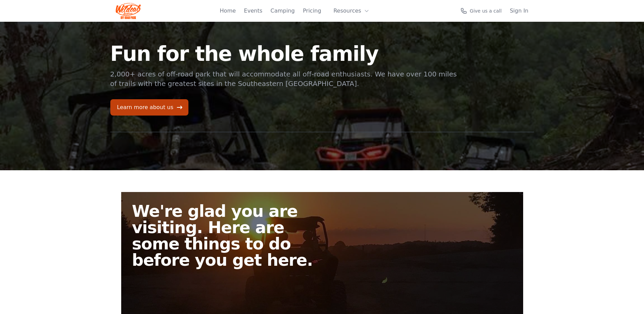 The height and width of the screenshot is (314, 644). I want to click on a: Give us a call, so click(481, 11).